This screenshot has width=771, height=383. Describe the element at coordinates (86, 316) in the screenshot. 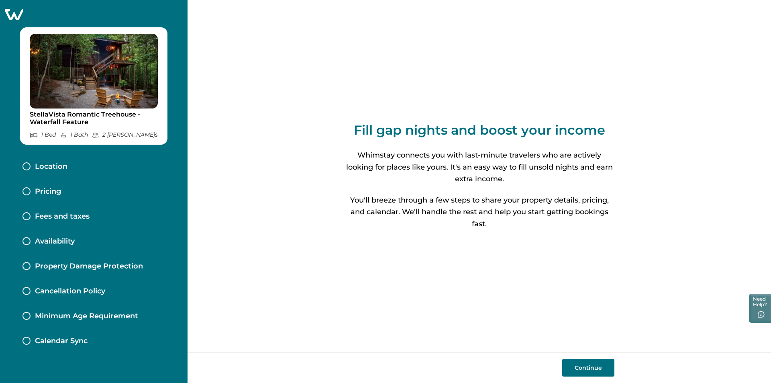

I see `p: Minimum Age Requirement` at that location.